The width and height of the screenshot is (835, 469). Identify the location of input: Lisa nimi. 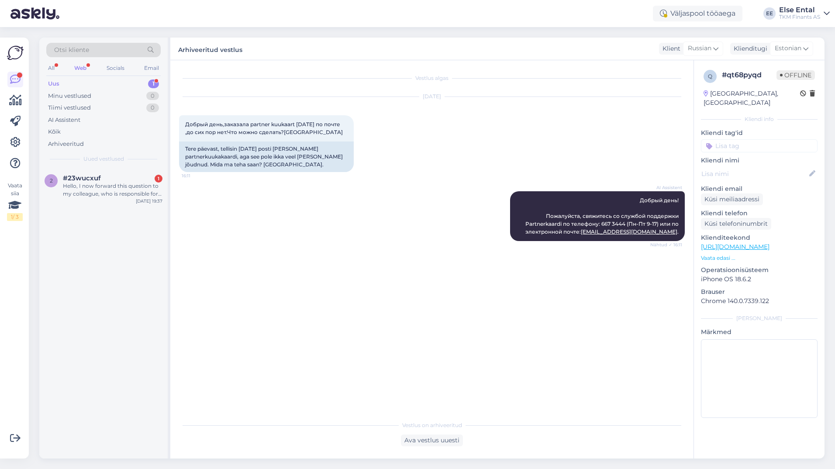
(754, 174).